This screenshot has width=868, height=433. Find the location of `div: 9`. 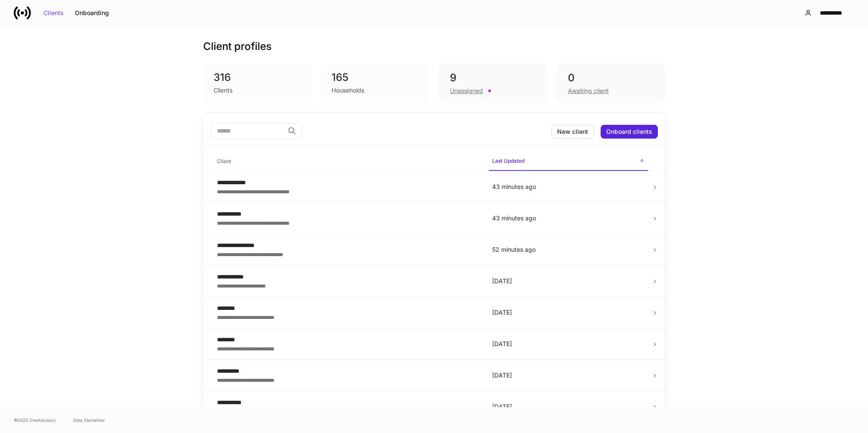

div: 9 is located at coordinates (493, 78).